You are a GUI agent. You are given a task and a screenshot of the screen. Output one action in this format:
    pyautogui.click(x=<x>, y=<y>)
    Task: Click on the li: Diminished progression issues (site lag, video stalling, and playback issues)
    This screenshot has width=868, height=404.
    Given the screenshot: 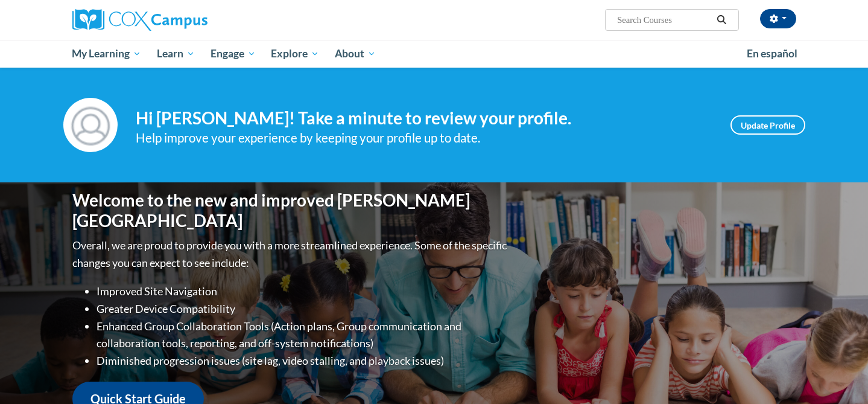 What is the action you would take?
    pyautogui.click(x=303, y=361)
    